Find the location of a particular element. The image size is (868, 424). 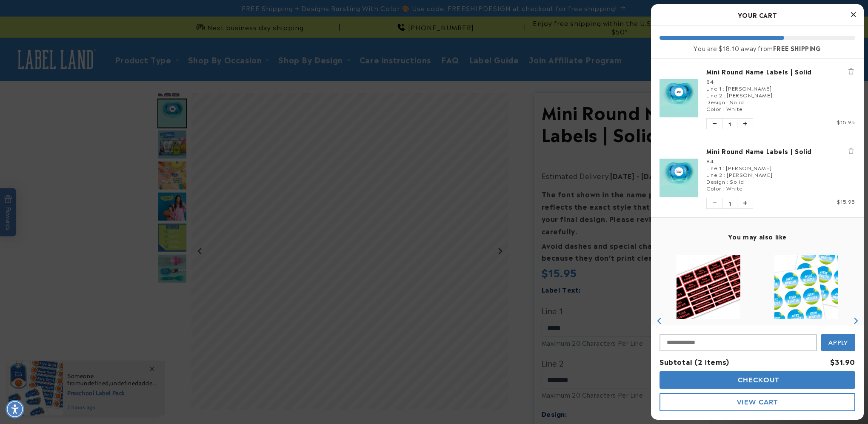

img: Assorted Name Labels - Label Land is located at coordinates (709, 287).